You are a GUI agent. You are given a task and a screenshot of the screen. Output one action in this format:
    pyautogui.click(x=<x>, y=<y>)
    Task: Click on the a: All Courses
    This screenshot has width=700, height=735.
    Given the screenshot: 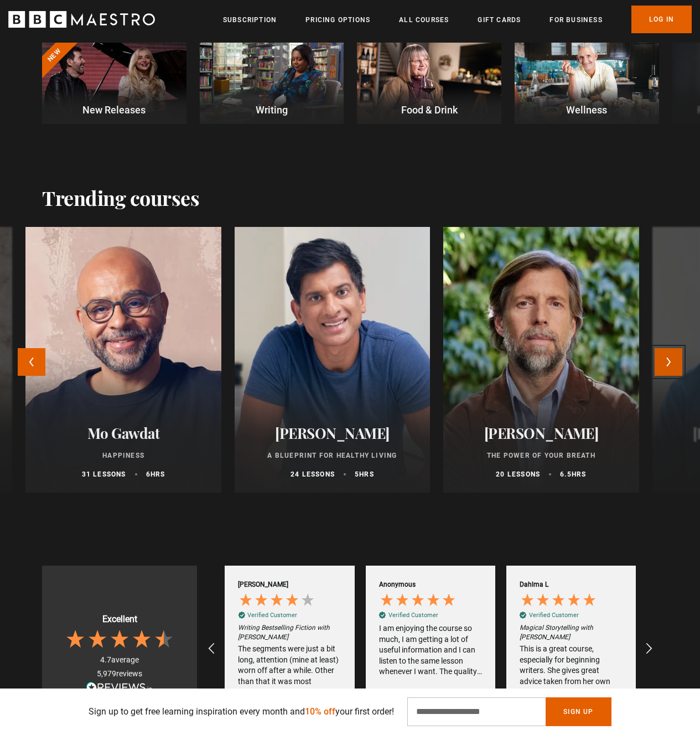 What is the action you would take?
    pyautogui.click(x=424, y=20)
    